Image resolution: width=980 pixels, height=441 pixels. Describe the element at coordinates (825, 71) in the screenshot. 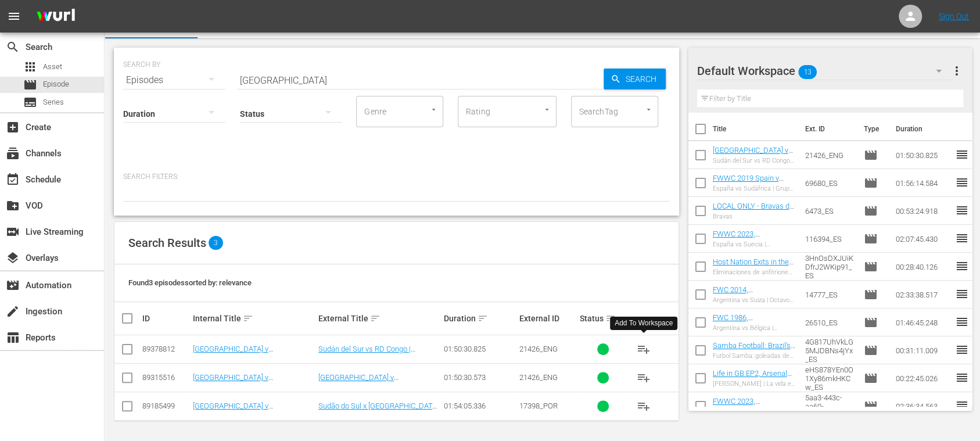

I see `div: Default Workspace` at that location.